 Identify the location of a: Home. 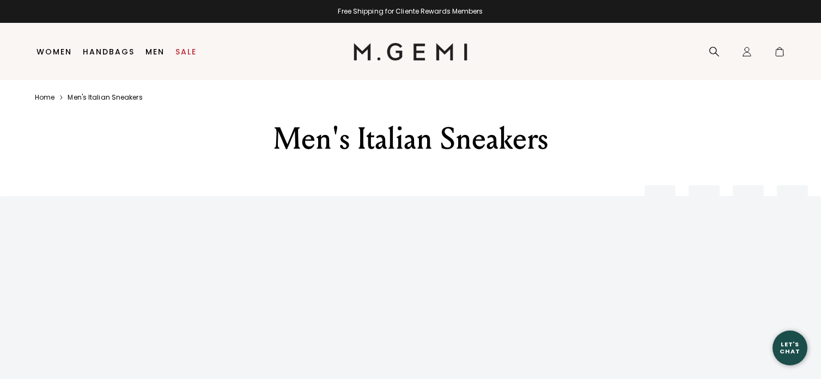
(45, 98).